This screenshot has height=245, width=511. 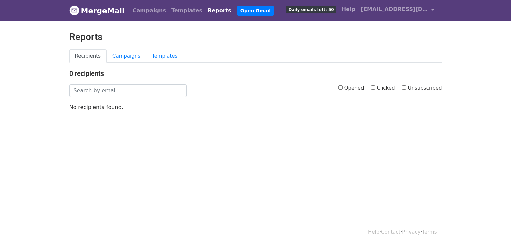 I want to click on a: Reports, so click(x=219, y=11).